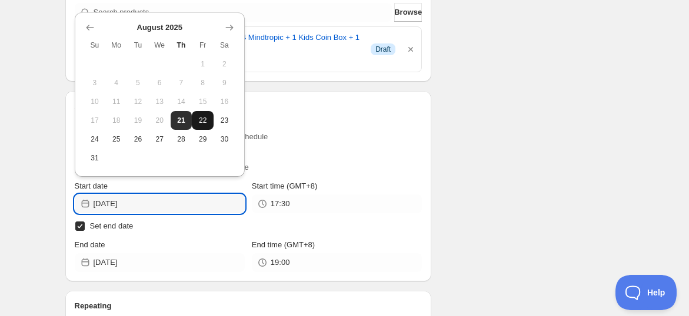 Image resolution: width=689 pixels, height=316 pixels. What do you see at coordinates (202, 121) in the screenshot?
I see `button: Friday August 22 2025` at bounding box center [202, 121].